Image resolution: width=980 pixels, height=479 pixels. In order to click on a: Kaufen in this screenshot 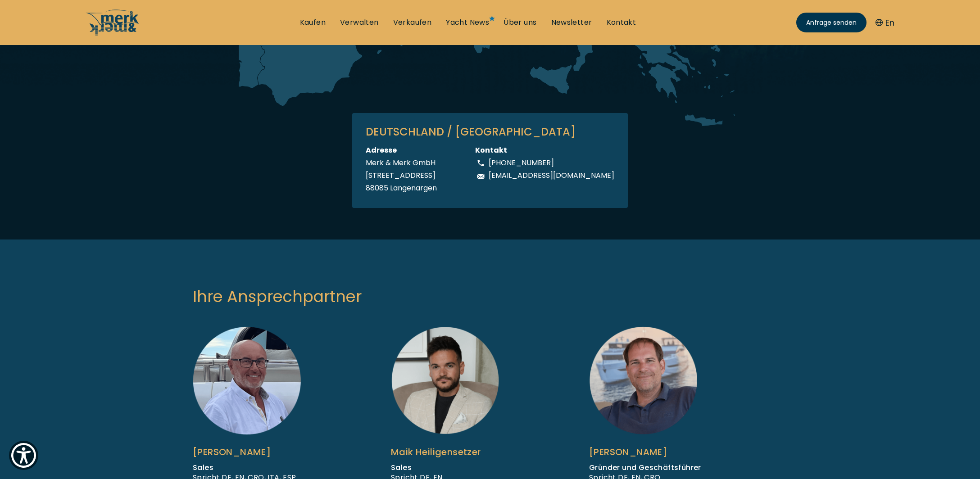, I will do `click(312, 22)`.